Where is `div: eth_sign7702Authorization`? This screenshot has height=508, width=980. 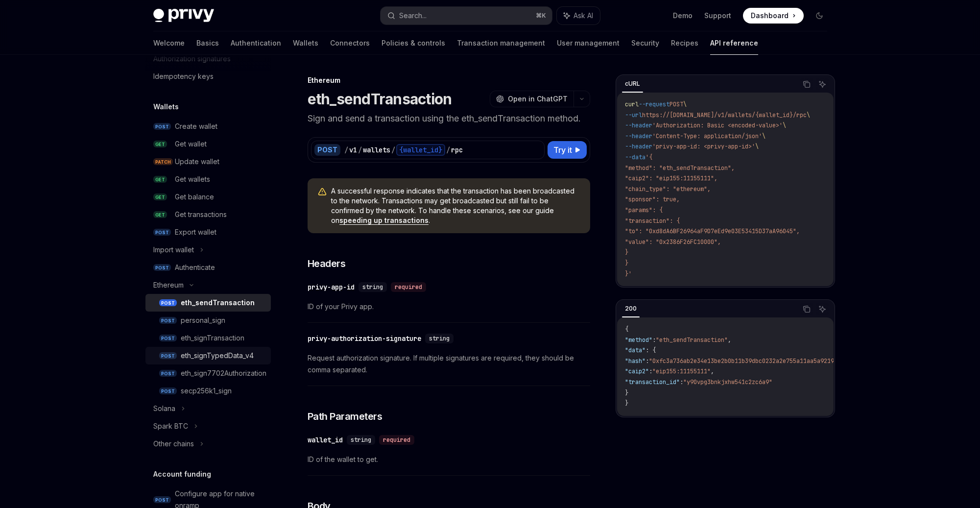
div: eth_sign7702Authorization is located at coordinates (223, 373).